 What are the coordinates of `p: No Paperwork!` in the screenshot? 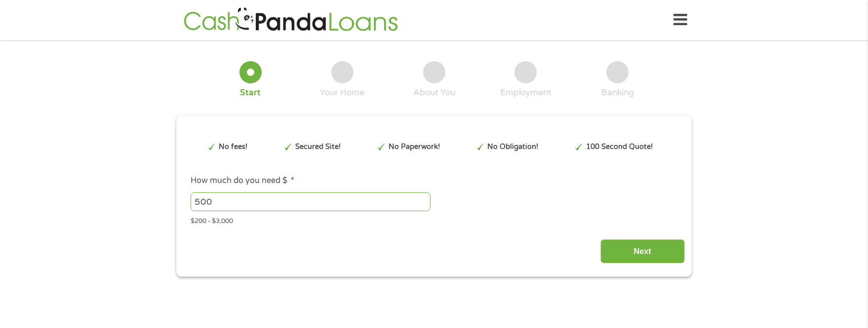 It's located at (414, 147).